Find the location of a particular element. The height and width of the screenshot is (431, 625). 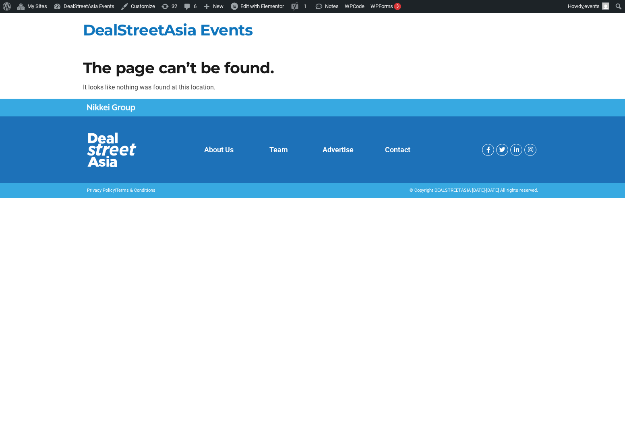

span: 1 is located at coordinates (305, 6).